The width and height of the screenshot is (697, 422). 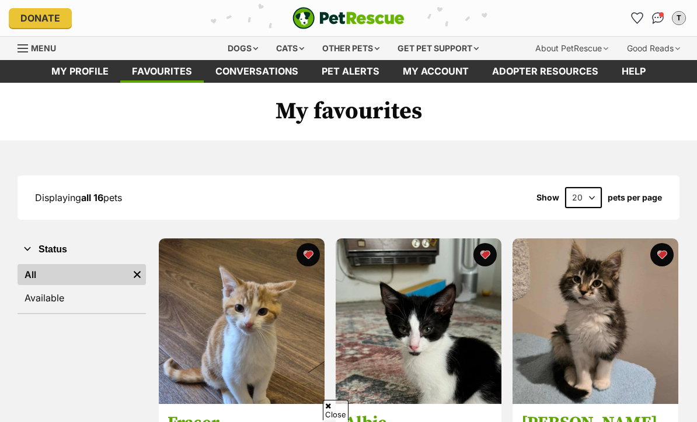 What do you see at coordinates (336, 410) in the screenshot?
I see `span: Close` at bounding box center [336, 410].